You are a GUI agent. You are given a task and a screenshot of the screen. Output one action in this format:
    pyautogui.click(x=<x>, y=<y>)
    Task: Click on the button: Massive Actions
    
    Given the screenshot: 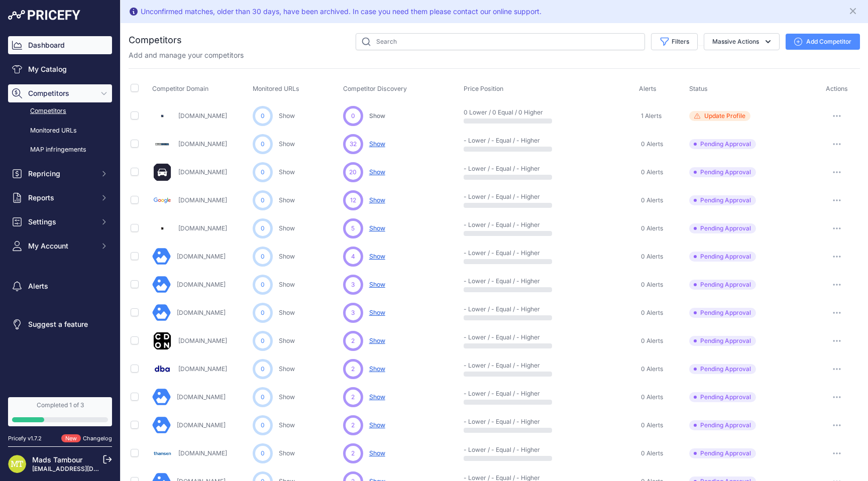 What is the action you would take?
    pyautogui.click(x=741, y=42)
    